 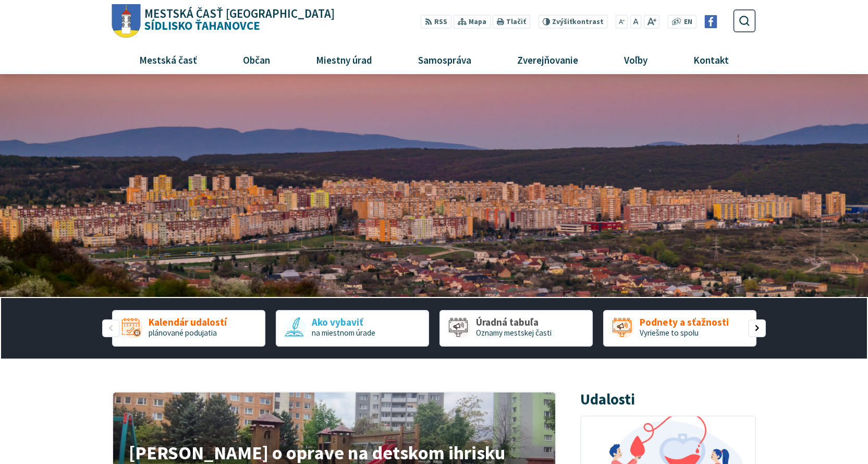 What do you see at coordinates (344, 59) in the screenshot?
I see `span: Miestny úrad` at bounding box center [344, 59].